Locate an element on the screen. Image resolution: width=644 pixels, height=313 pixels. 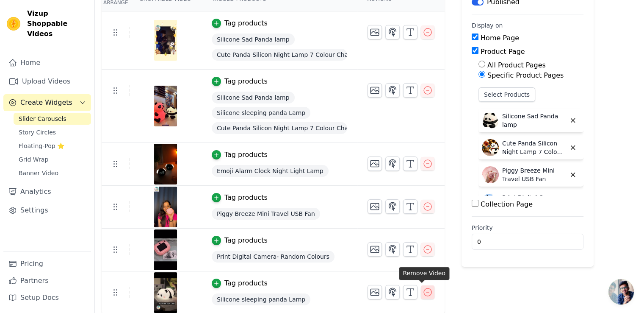
a: Banner Video is located at coordinates (52, 172).